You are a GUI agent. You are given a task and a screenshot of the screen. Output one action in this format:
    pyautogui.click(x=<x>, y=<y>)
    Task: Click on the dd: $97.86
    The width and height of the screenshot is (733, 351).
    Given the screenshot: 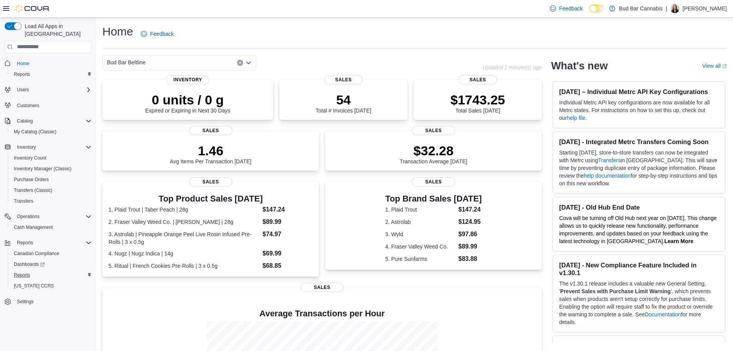 What is the action you would take?
    pyautogui.click(x=470, y=234)
    